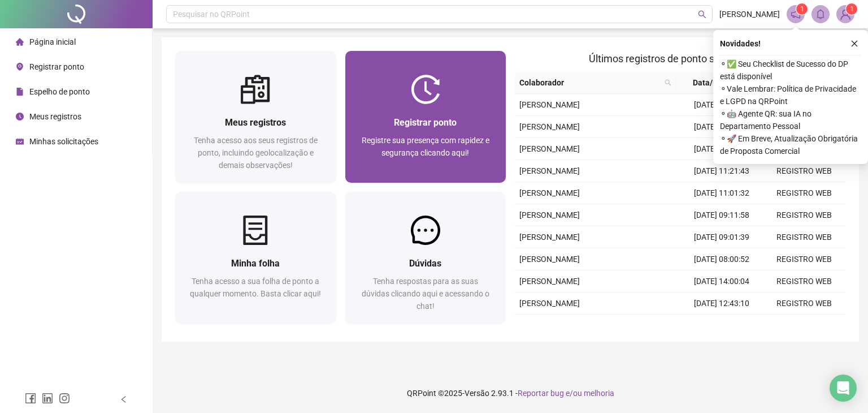 This screenshot has width=868, height=413. What do you see at coordinates (425, 257) in the screenshot?
I see `a: DúvidasTenha respostas para as suas dúvidas clicando aqui e acessando o chat!` at bounding box center [425, 257].